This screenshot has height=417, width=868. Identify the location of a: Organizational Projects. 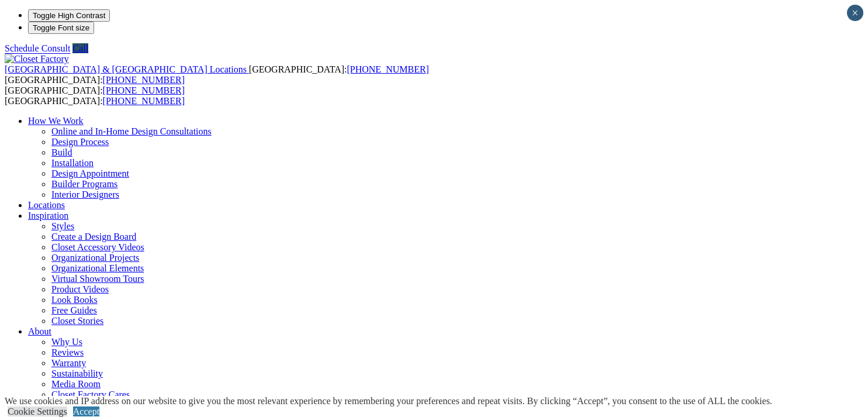
(96, 257).